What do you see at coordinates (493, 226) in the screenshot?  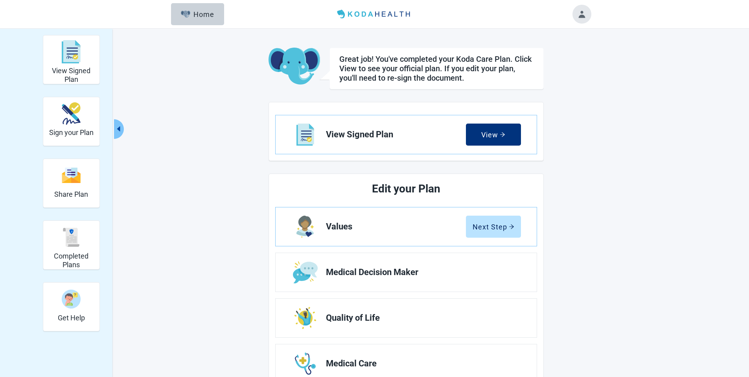 I see `div: Next Step` at bounding box center [493, 226].